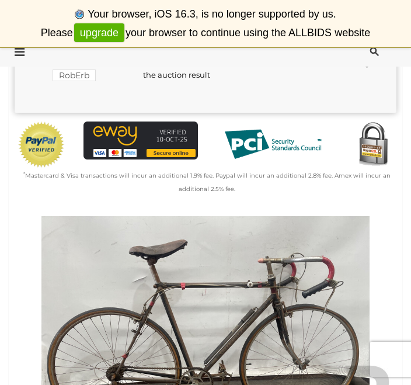 The height and width of the screenshot is (385, 411). I want to click on small: Mastercard & Visa transactions will incur an additional 1.9% fee. Paypal will incur an additional..., so click(207, 182).